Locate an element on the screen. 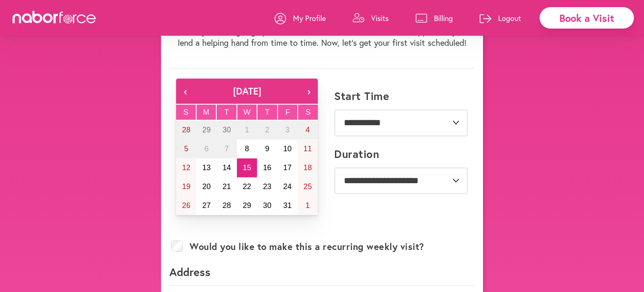 Image resolution: width=644 pixels, height=292 pixels. a: Logout is located at coordinates (500, 18).